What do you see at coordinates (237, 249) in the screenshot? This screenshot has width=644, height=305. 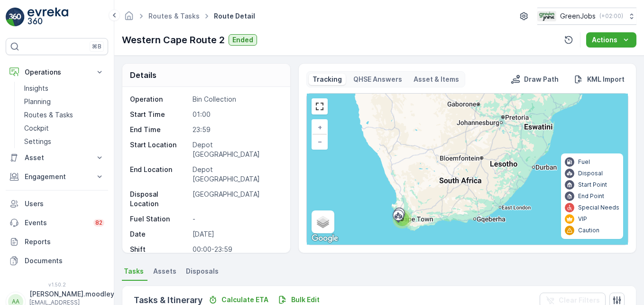 I see `p: 00:00-23:59` at bounding box center [237, 249].